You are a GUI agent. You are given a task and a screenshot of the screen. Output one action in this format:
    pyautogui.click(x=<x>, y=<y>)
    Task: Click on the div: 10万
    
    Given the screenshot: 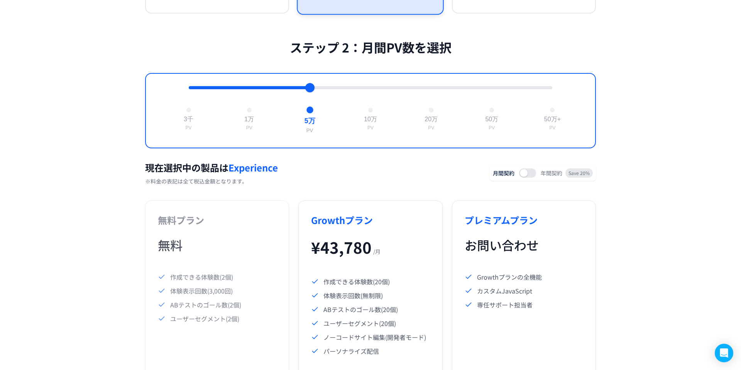 What is the action you would take?
    pyautogui.click(x=371, y=119)
    